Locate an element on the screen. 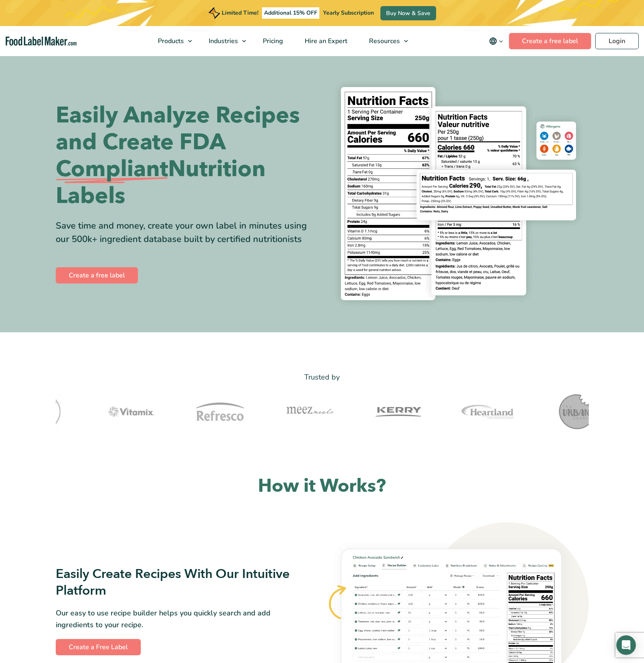 This screenshot has height=663, width=644. h3: Easily Create Recipes With Our Intuitive Platform is located at coordinates (173, 582).